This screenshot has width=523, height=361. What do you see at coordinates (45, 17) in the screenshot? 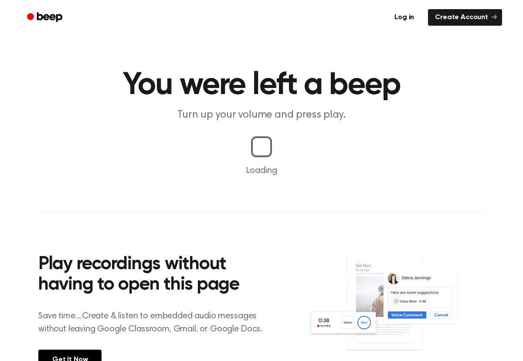
I see `a: Beep` at bounding box center [45, 17].